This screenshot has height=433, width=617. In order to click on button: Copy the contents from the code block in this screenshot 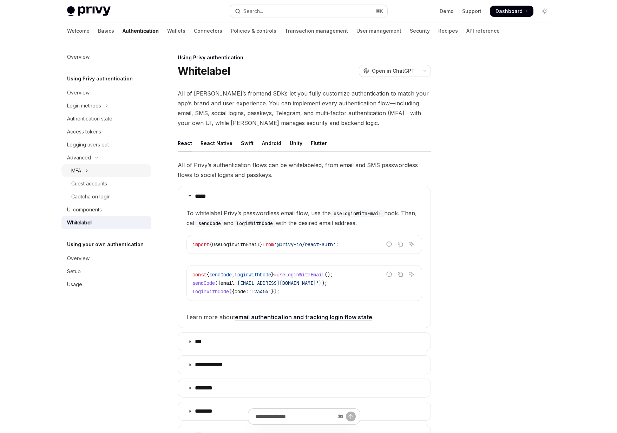, I will do `click(401, 274)`.